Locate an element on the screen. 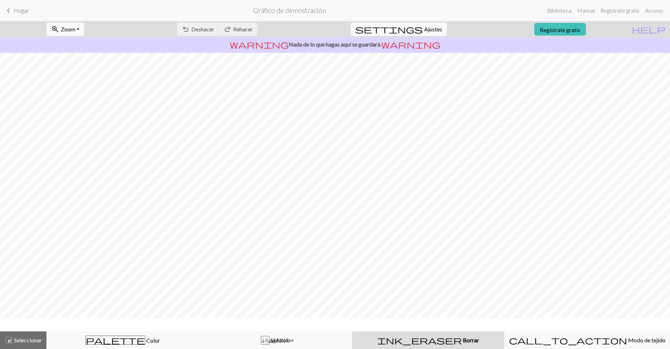 Image resolution: width=670 pixels, height=349 pixels. button: Borrar is located at coordinates (428, 340).